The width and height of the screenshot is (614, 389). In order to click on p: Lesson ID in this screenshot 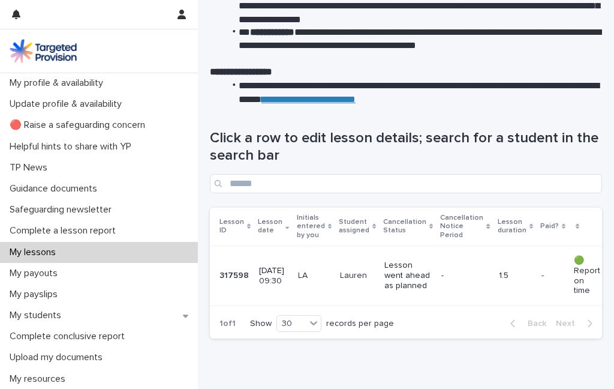, I will do `click(232, 226)`.